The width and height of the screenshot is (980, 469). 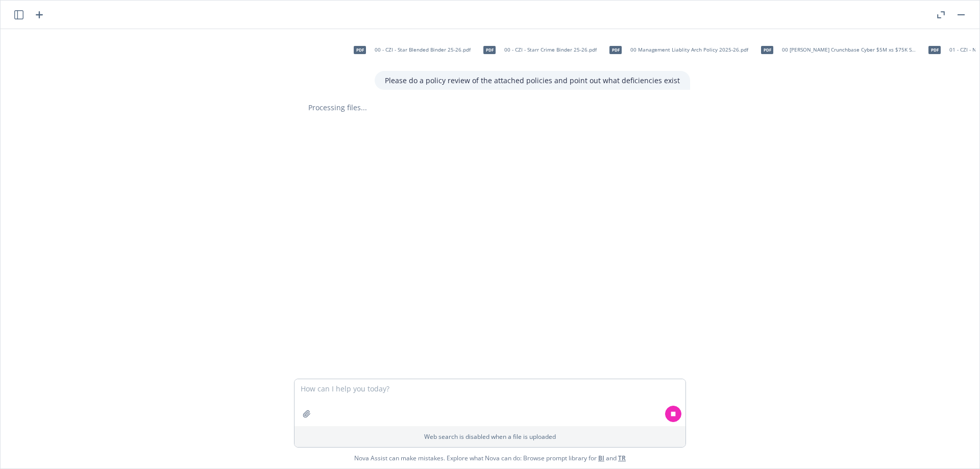 I want to click on span: 00 Management Liablity Arch Policy 2025-26.pdf, so click(x=689, y=50).